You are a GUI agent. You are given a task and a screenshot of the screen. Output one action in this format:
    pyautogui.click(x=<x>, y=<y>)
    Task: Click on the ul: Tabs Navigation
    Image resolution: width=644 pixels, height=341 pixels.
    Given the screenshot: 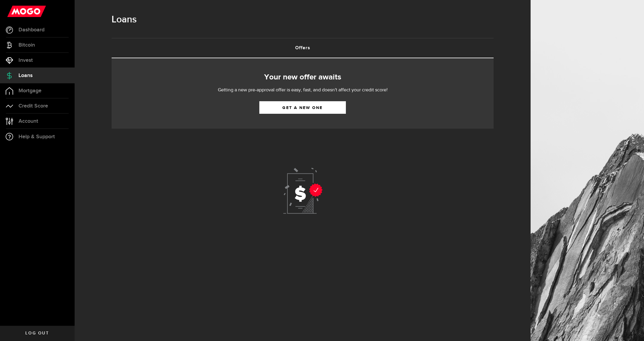 What is the action you would take?
    pyautogui.click(x=303, y=48)
    